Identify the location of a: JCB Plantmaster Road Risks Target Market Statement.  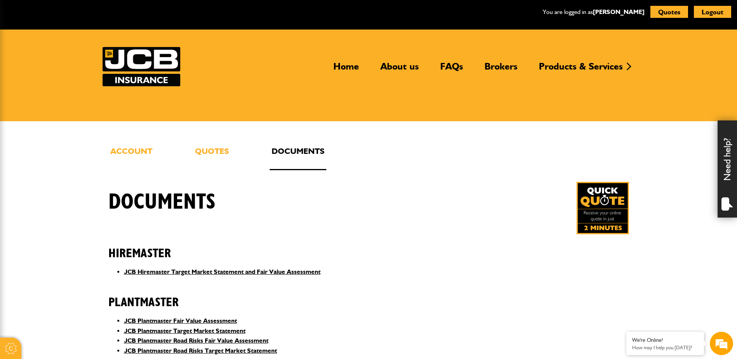
(200, 350).